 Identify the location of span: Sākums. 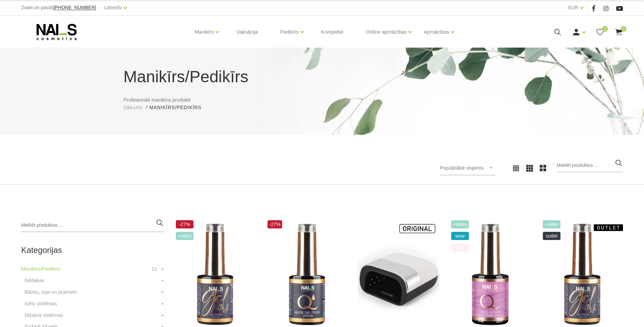
(133, 107).